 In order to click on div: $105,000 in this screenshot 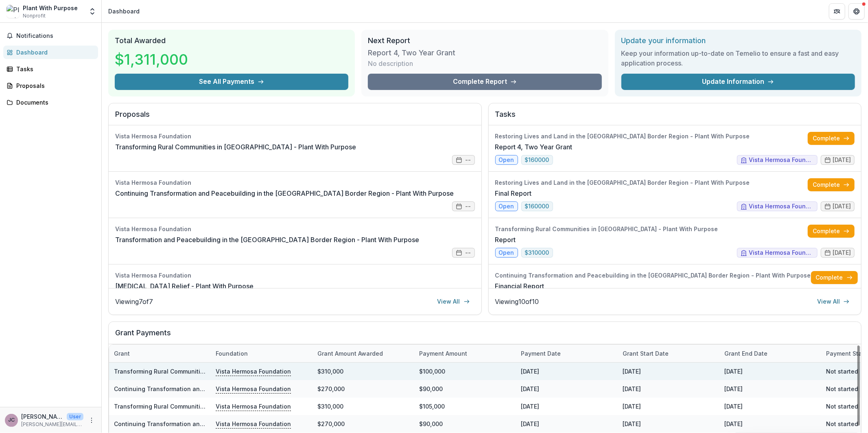, I will do `click(465, 406)`.